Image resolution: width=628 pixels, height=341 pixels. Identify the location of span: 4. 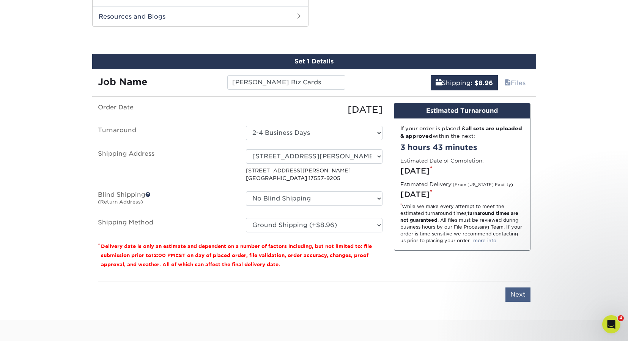
(621, 318).